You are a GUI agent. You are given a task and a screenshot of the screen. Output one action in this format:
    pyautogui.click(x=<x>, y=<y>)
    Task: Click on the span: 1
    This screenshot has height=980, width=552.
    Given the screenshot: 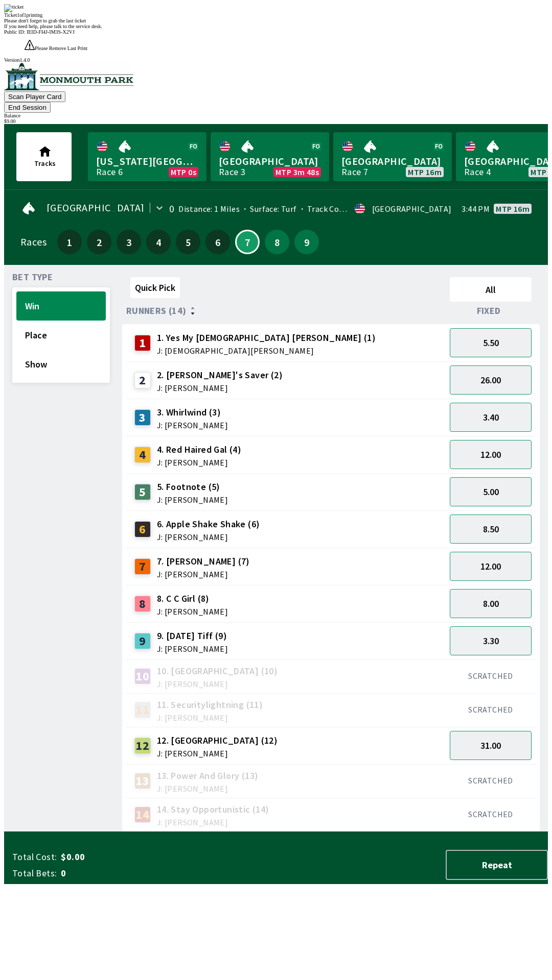 What is the action you would take?
    pyautogui.click(x=69, y=242)
    